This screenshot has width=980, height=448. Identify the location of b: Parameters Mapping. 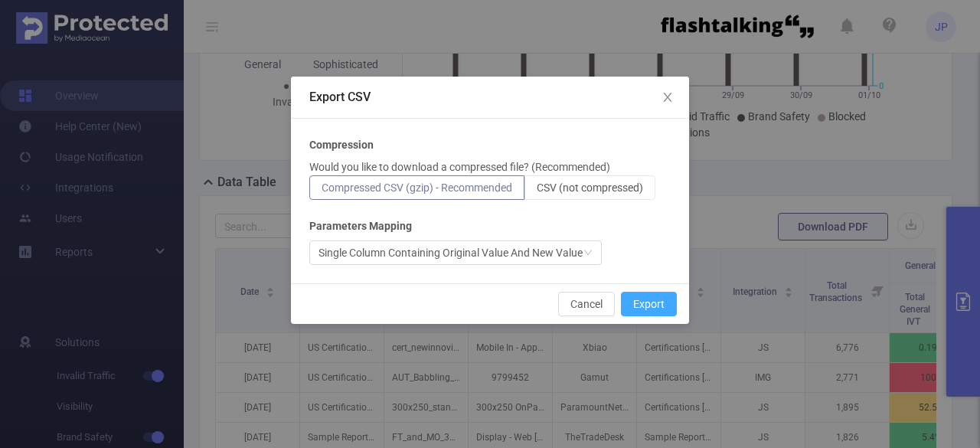
(360, 226).